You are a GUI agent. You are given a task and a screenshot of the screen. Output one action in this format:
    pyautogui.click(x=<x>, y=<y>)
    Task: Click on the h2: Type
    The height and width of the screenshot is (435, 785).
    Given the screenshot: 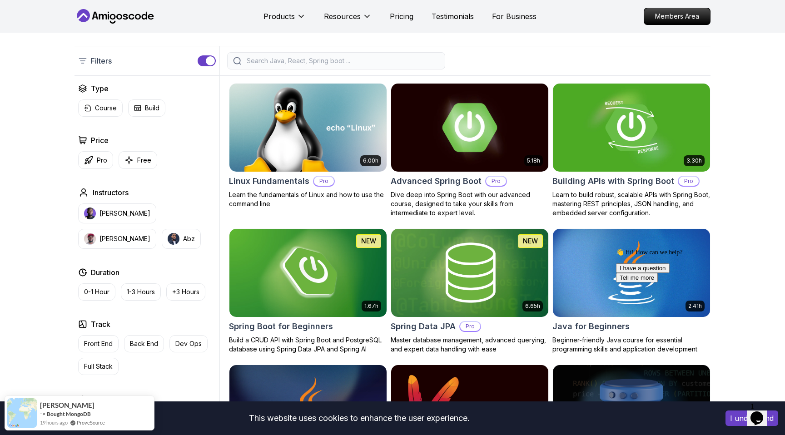 What is the action you would take?
    pyautogui.click(x=99, y=89)
    